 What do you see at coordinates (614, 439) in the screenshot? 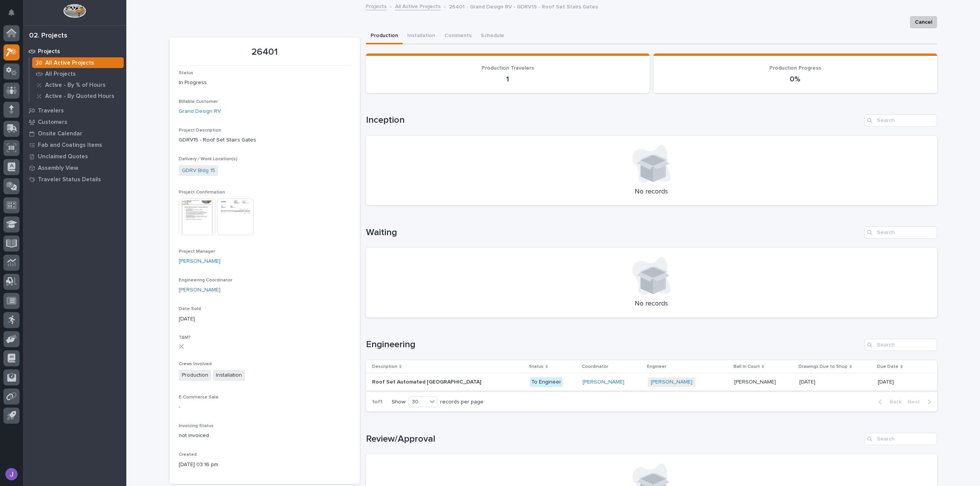
I see `h1: Review/Approval` at bounding box center [614, 439].